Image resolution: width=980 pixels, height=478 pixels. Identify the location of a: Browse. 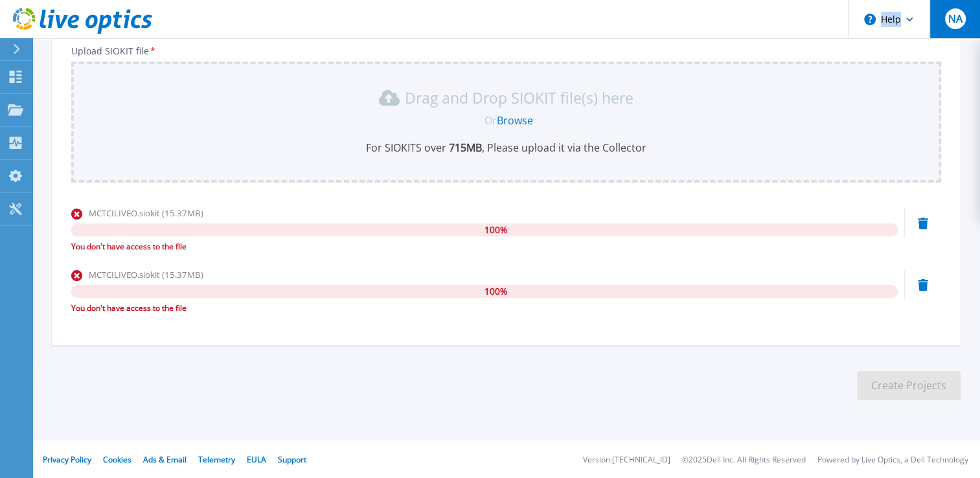
(515, 120).